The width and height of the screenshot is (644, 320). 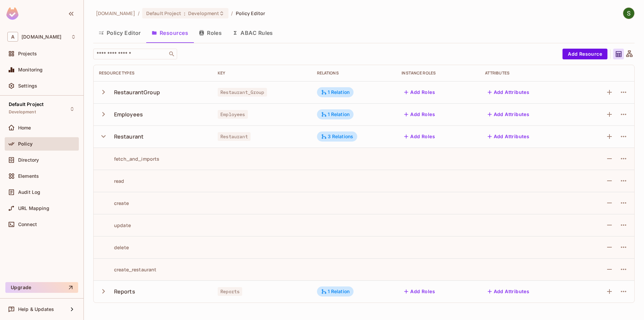 I want to click on button: Policy Editor, so click(x=120, y=33).